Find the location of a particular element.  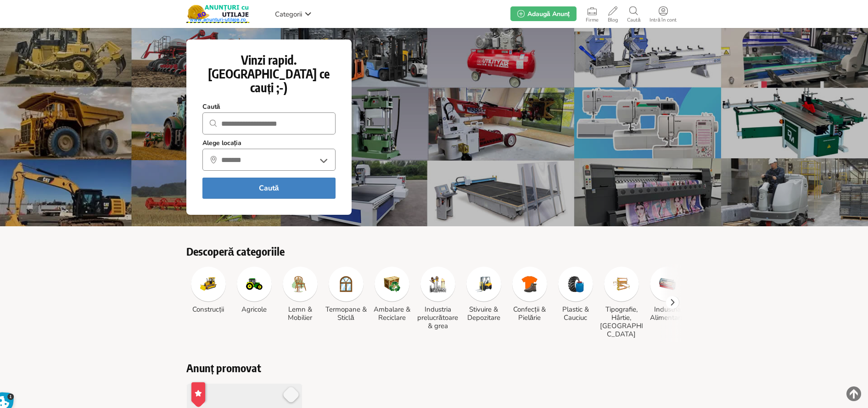

img: Anunturi-Utilaje.RO is located at coordinates (218, 14).